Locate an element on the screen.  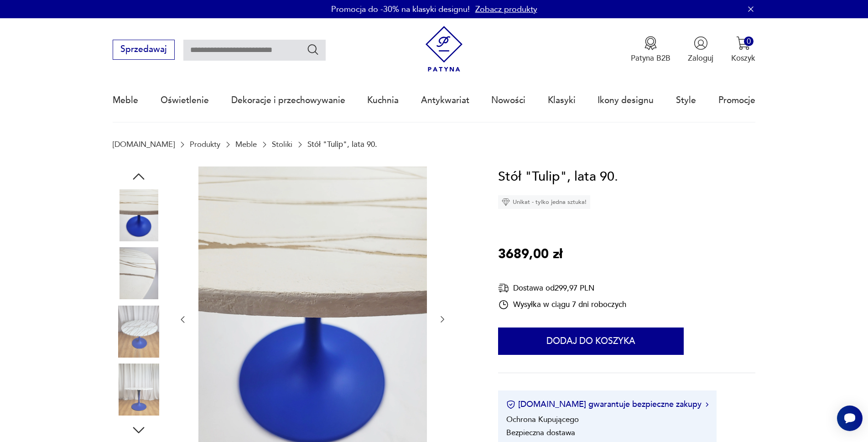
p: Patyna B2B is located at coordinates (651, 58).